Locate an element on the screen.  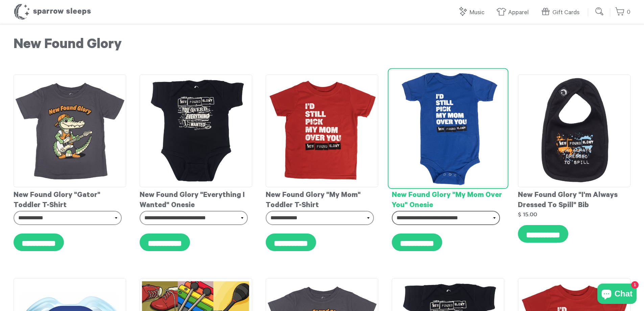
div: New Found Glory "My Mom" Toddler T-Shirt is located at coordinates (322, 199).